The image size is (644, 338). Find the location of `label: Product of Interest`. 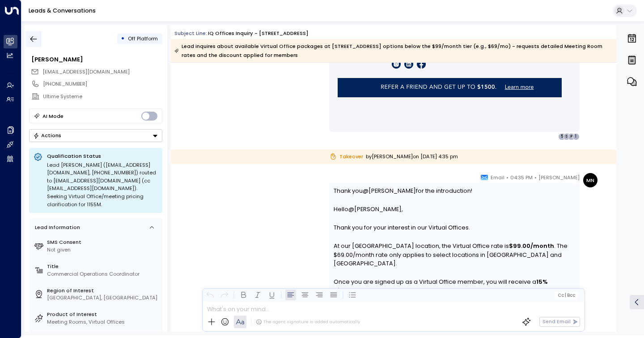

label: Product of Interest is located at coordinates (103, 314).